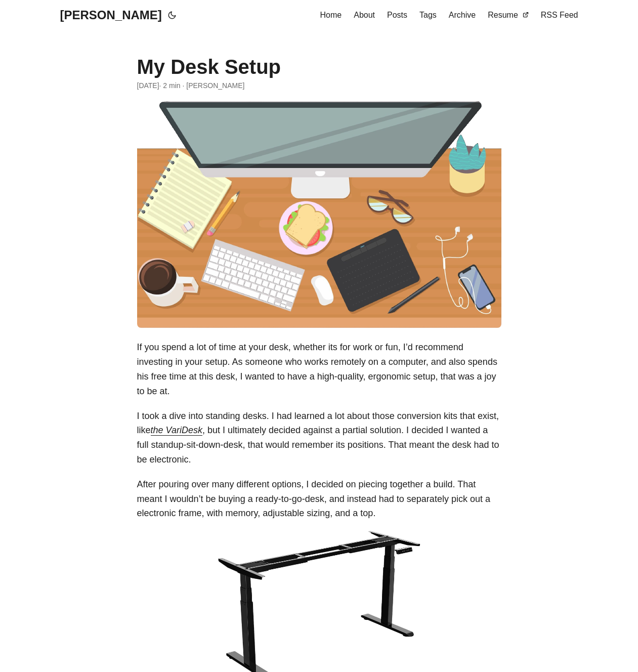 The height and width of the screenshot is (672, 638). What do you see at coordinates (319, 67) in the screenshot?
I see `h1: My Desk Setup` at bounding box center [319, 67].